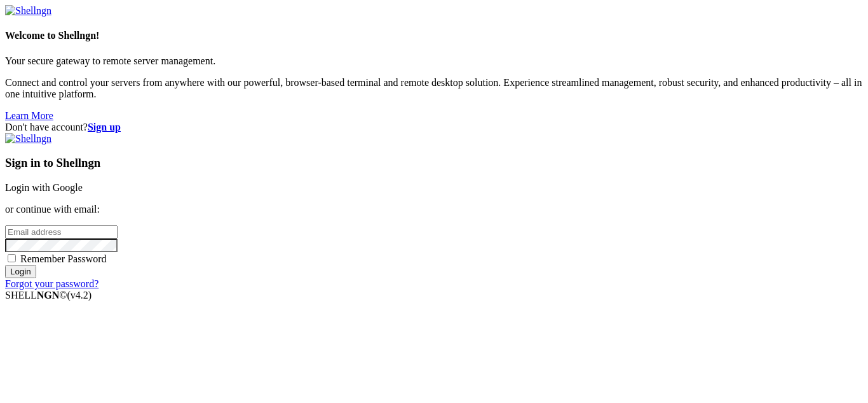  What do you see at coordinates (44, 187) in the screenshot?
I see `a: Login with Google` at bounding box center [44, 187].